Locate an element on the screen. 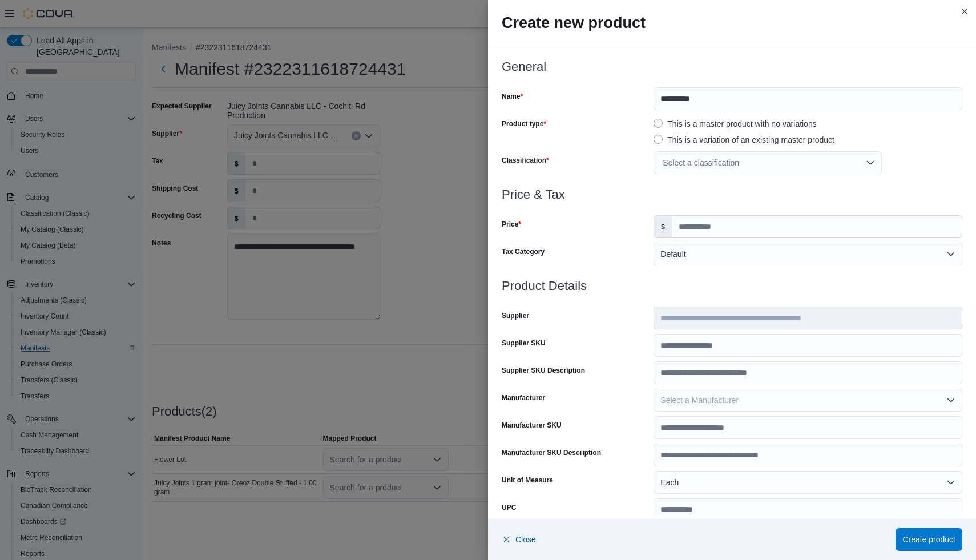  label: Supplier SKU Description is located at coordinates (543, 370).